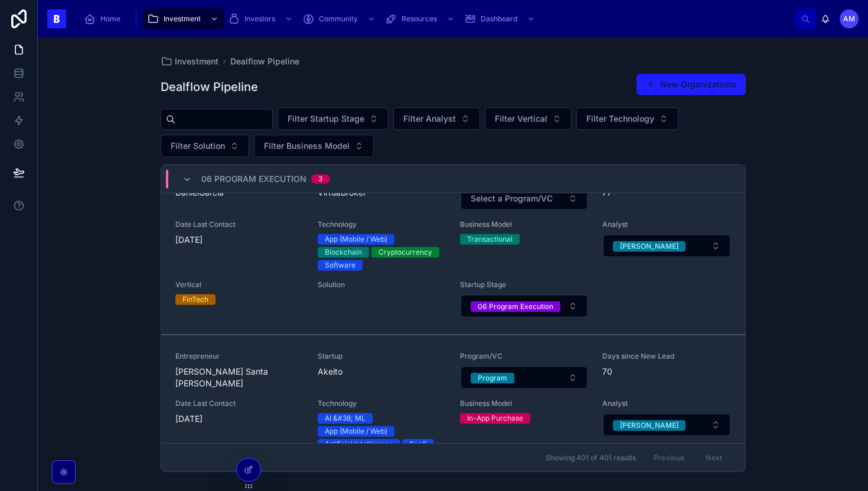 This screenshot has width=868, height=491. I want to click on h1: Dealflow Pipeline, so click(209, 87).